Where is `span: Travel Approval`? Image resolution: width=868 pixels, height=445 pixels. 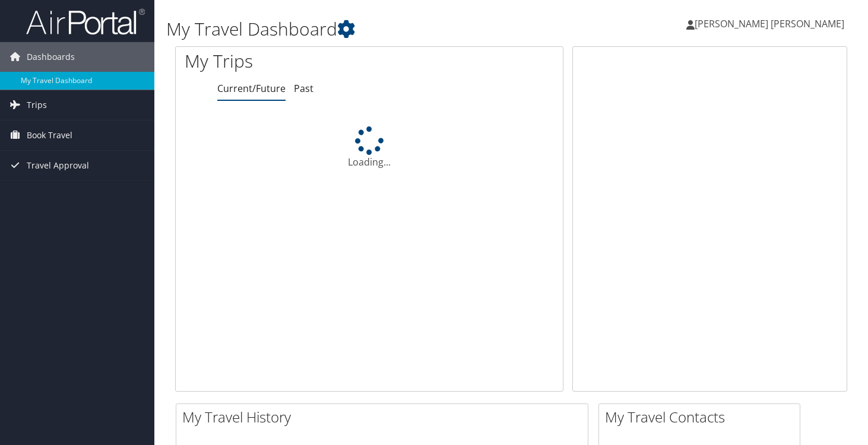 span: Travel Approval is located at coordinates (57, 166).